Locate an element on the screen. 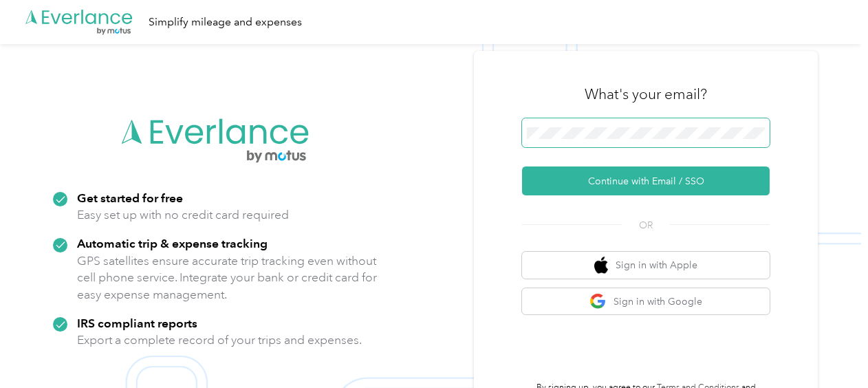 This screenshot has width=868, height=388. img: apple logo is located at coordinates (601, 265).